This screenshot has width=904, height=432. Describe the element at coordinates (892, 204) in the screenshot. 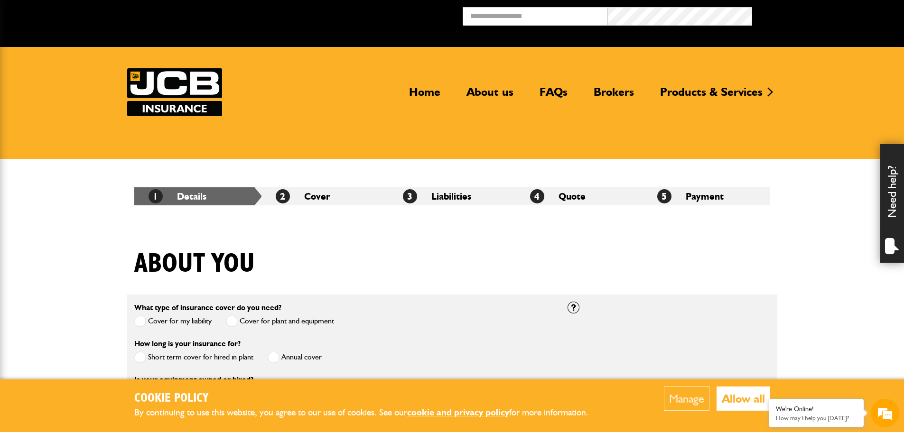

I see `div: Need help?` at that location.